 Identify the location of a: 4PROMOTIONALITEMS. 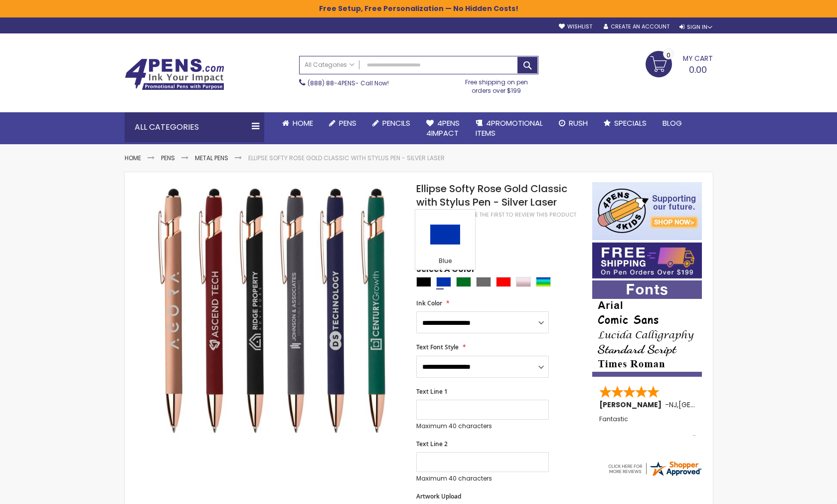
(509, 128).